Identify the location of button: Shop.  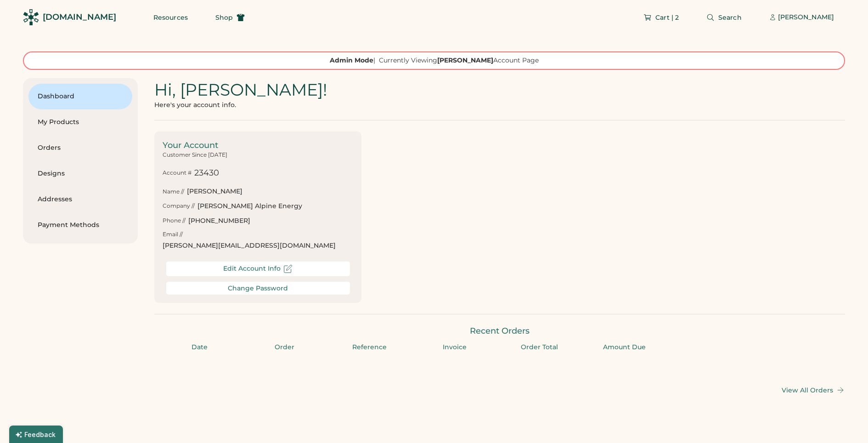
(230, 18).